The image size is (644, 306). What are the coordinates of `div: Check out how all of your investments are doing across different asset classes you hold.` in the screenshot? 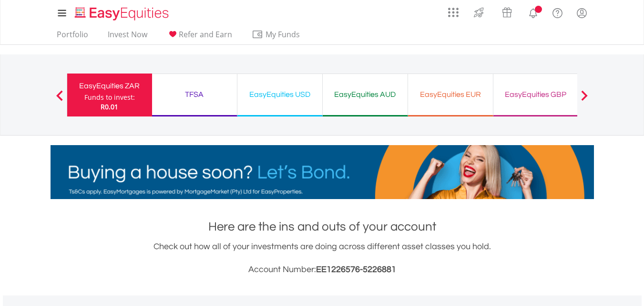 It's located at (322, 258).